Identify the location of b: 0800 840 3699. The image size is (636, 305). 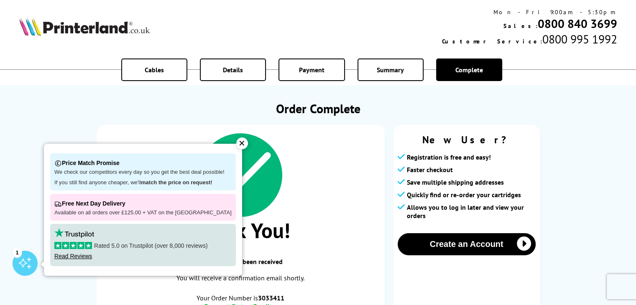
(577, 23).